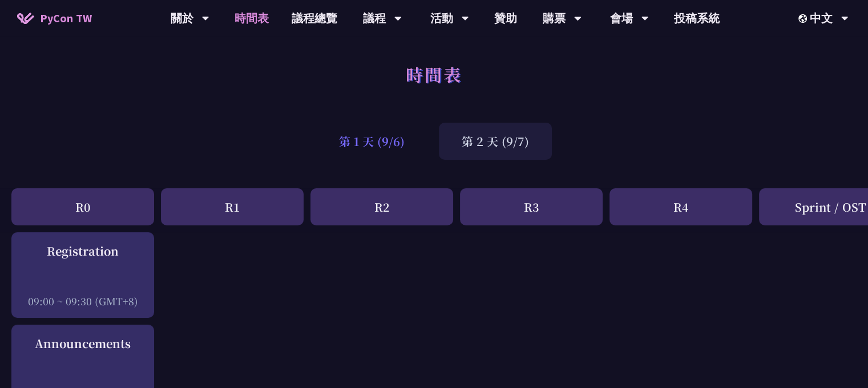 The image size is (868, 388). I want to click on div: R1, so click(233, 206).